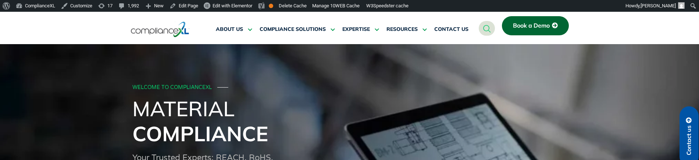 This screenshot has width=699, height=160. I want to click on a: COMPLIANCE SOLUTIONS, so click(297, 29).